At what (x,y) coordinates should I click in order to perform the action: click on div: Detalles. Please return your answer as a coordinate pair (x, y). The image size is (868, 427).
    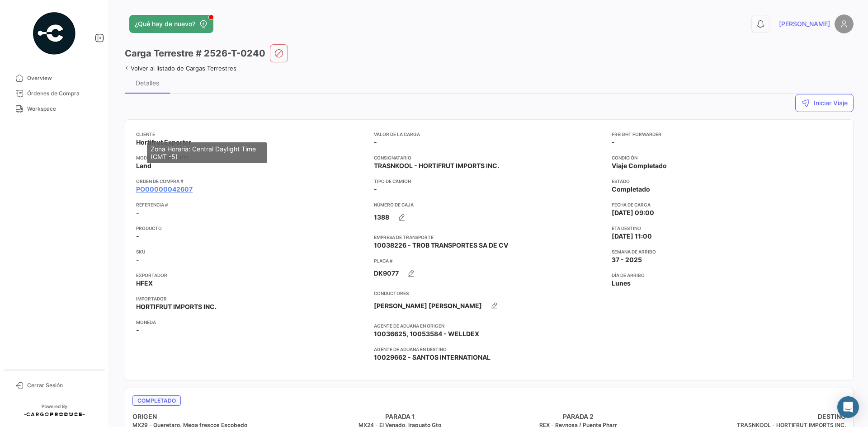
    Looking at the image, I should click on (147, 83).